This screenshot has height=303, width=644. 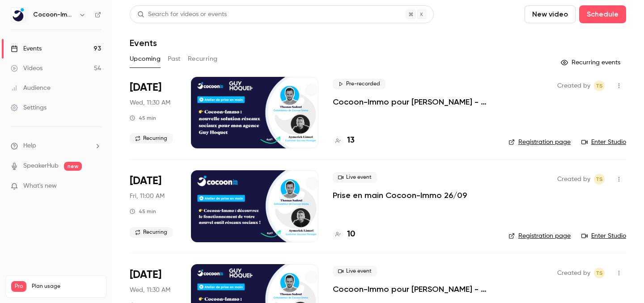 I want to click on button: New video, so click(x=550, y=14).